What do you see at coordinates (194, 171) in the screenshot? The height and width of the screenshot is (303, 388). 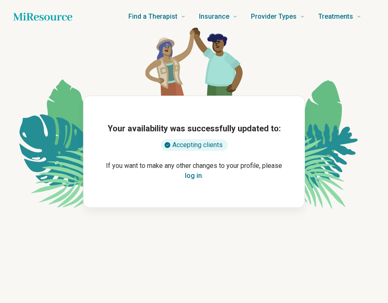 I see `p: If you want to make any other changes to your profile, please .` at bounding box center [194, 171].